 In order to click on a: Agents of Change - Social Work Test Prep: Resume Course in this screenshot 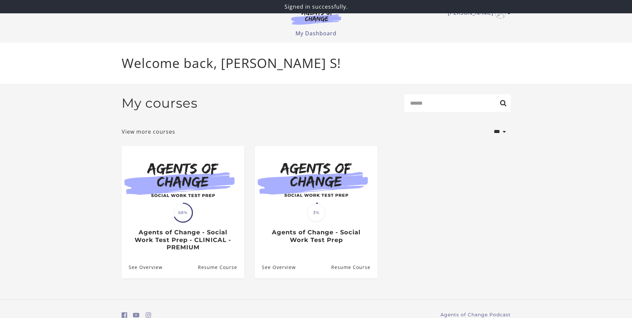, I will do `click(354, 267)`.